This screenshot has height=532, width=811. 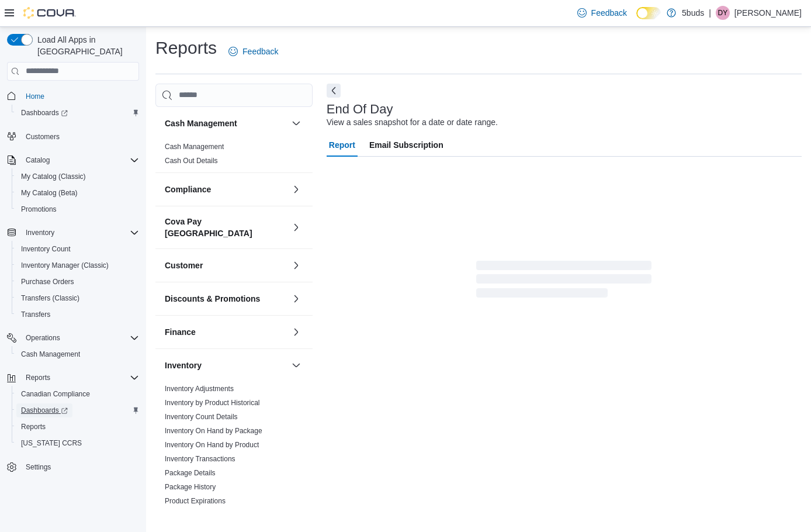 I want to click on span: Inventory, so click(x=40, y=232).